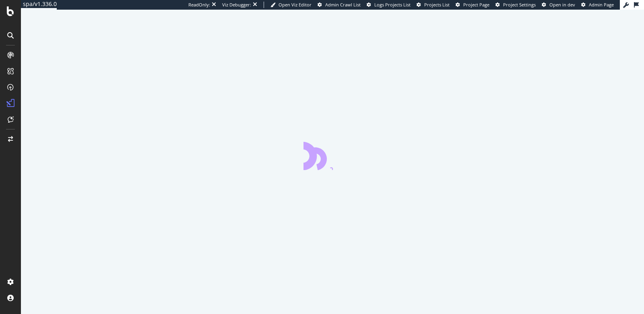  I want to click on span: Open Viz Editor, so click(295, 4).